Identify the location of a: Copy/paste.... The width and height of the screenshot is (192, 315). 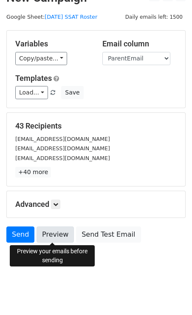
(41, 58).